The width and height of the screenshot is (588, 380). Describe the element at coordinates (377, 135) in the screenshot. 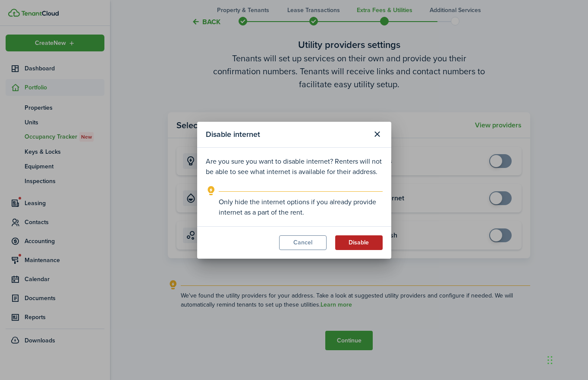

I see `button: Close modal` at that location.